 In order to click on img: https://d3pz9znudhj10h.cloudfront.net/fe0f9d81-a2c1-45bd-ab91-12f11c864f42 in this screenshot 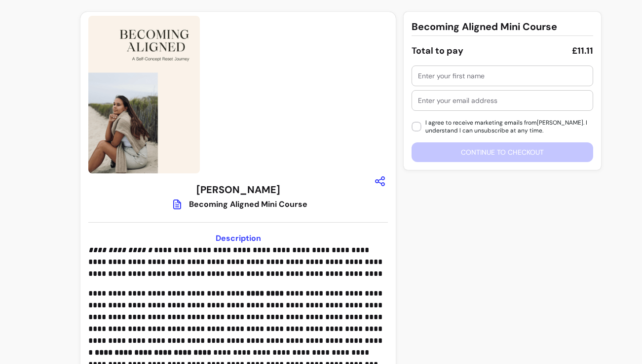, I will do `click(144, 94)`.